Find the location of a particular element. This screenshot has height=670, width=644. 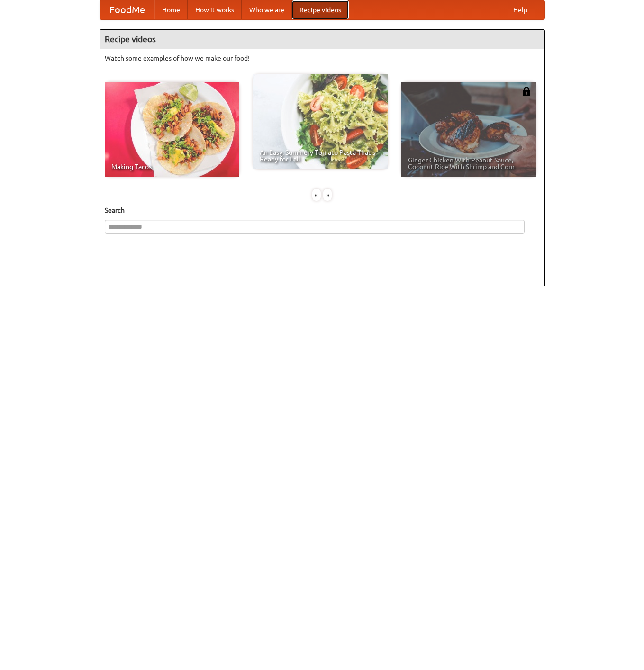

a: Recipe videos is located at coordinates (320, 10).